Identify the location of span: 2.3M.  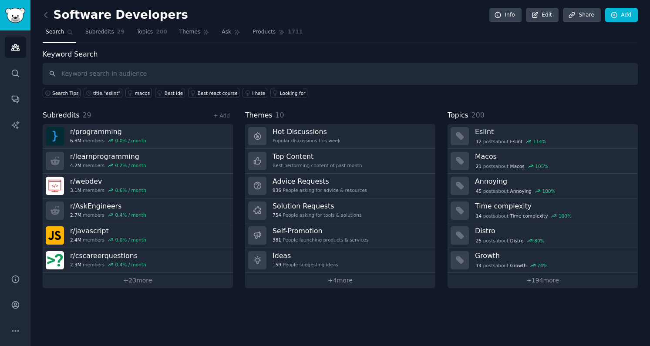
(76, 265).